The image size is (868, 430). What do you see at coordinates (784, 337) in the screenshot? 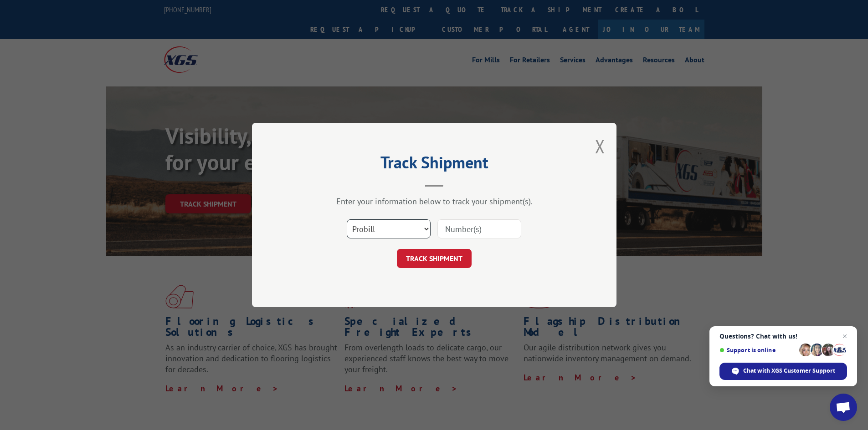
I see `span: Questions? Chat with us!` at bounding box center [784, 337].